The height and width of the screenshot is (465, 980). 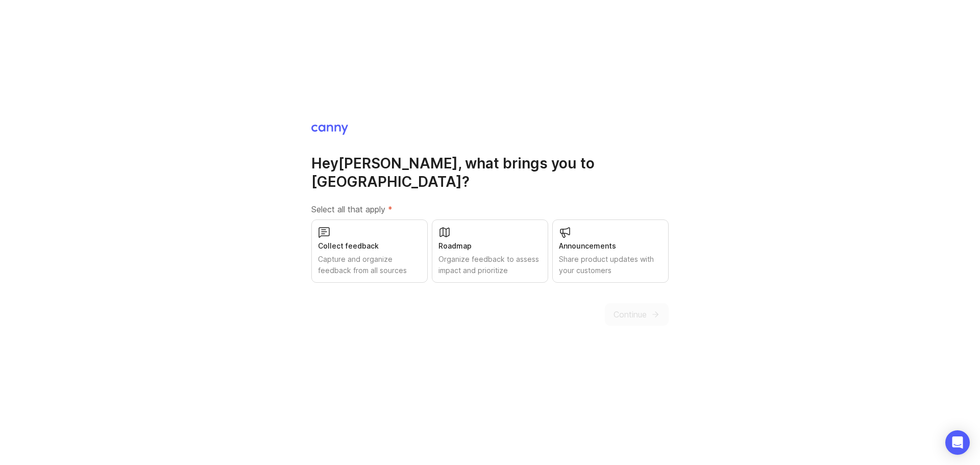 What do you see at coordinates (490, 246) in the screenshot?
I see `div: Roadmap` at bounding box center [490, 246].